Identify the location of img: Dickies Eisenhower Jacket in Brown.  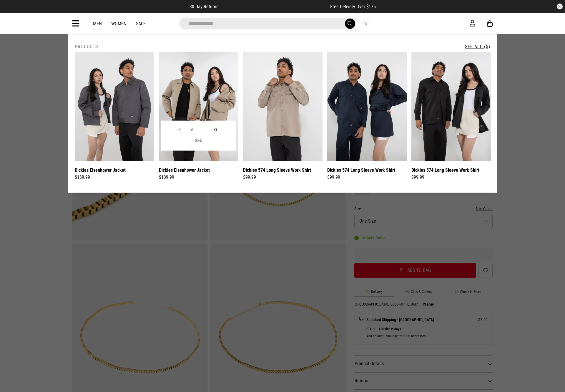
(198, 107).